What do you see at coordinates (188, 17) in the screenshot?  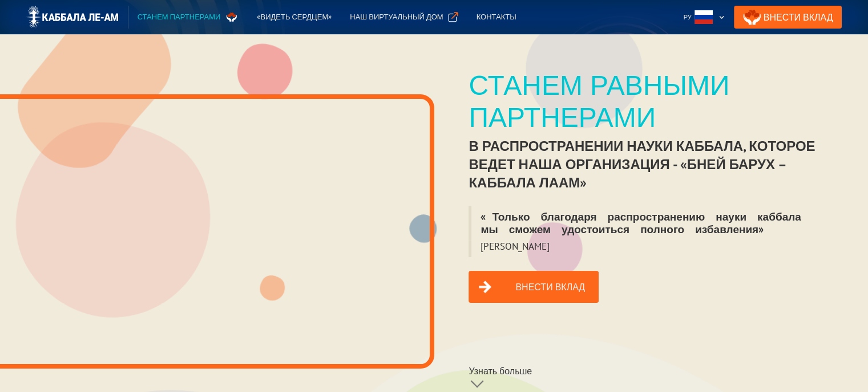 I see `a: Станем партнерами` at bounding box center [188, 17].